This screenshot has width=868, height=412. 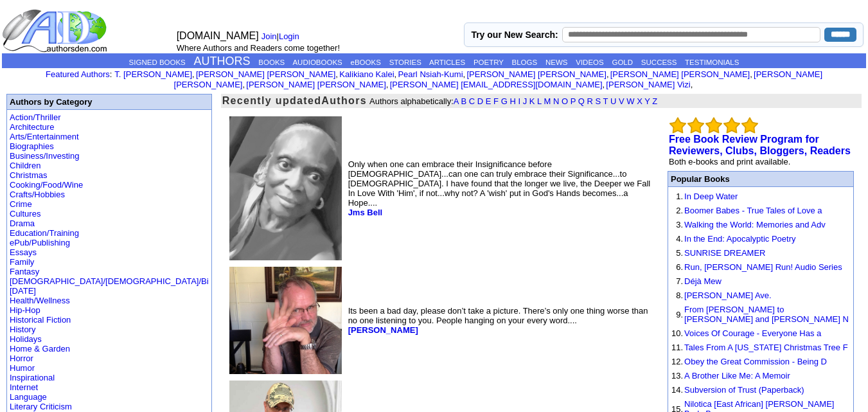 I want to click on a: Children, so click(x=25, y=165).